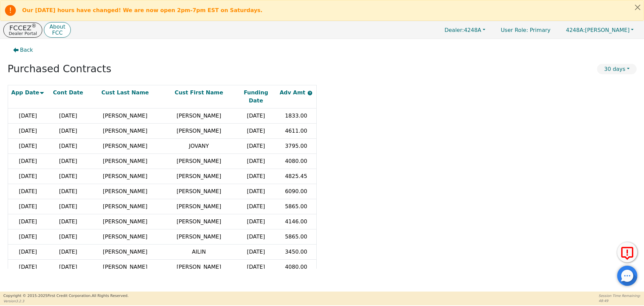 The width and height of the screenshot is (644, 306). I want to click on button: AboutFCC, so click(57, 30).